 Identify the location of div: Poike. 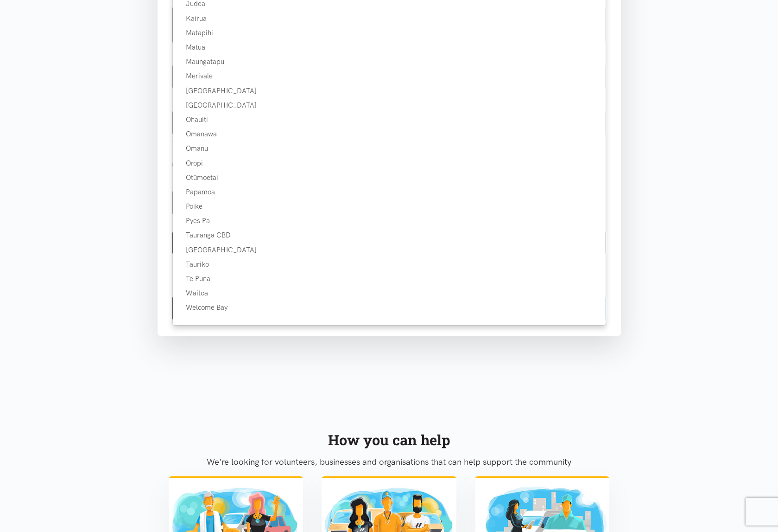
(389, 206).